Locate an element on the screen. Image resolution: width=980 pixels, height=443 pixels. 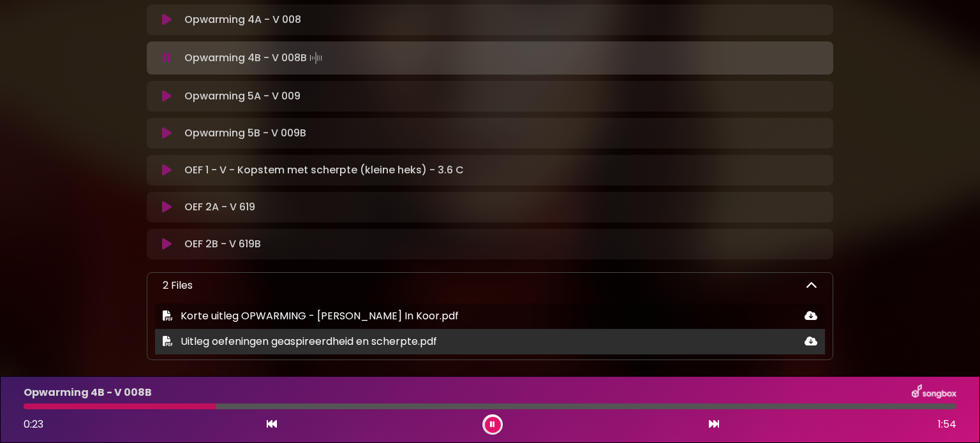
p: OEF 2B - V 619B is located at coordinates (223, 244).